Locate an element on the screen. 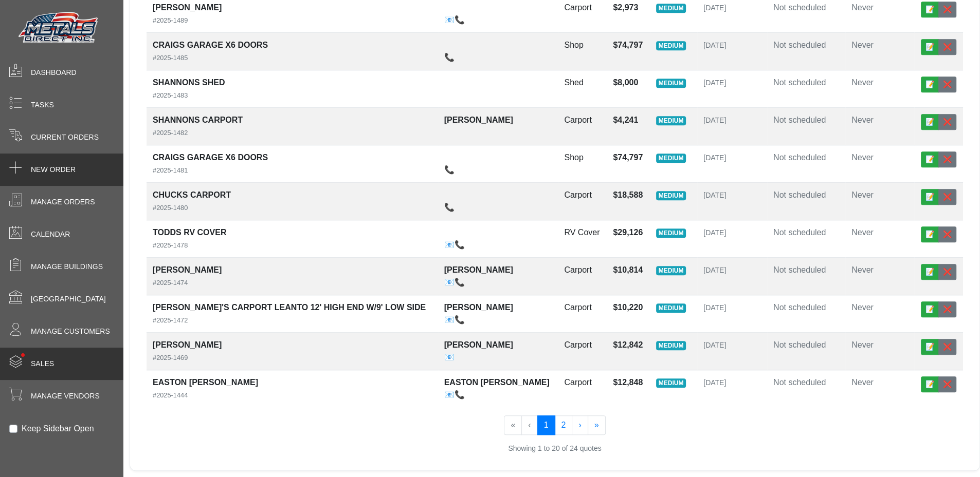 This screenshot has width=980, height=477. small: #2025-1481 is located at coordinates (170, 170).